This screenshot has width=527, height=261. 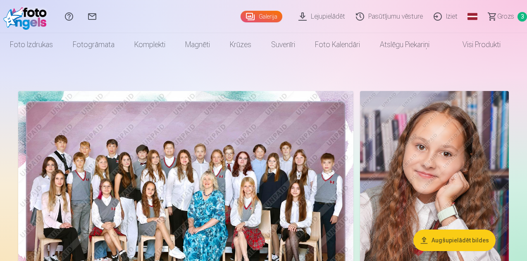 What do you see at coordinates (475, 45) in the screenshot?
I see `a: Visi produkti` at bounding box center [475, 45].